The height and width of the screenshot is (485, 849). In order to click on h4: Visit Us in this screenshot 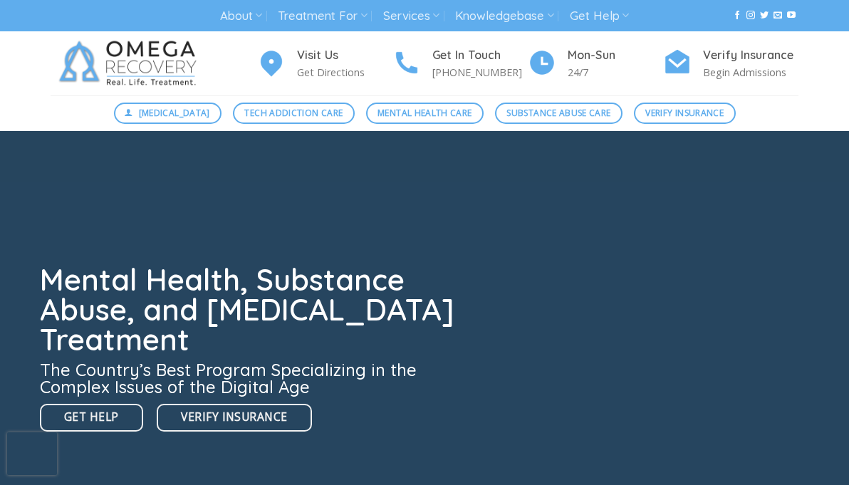, I will do `click(345, 56)`.